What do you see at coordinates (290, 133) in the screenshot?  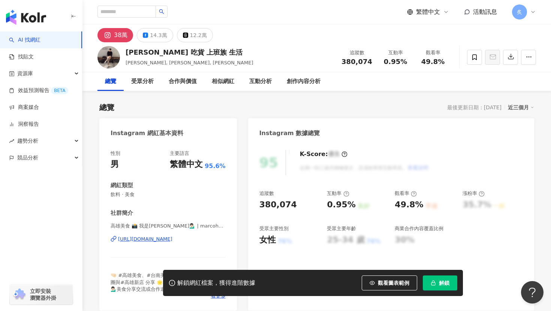 I see `div: Instagram 數據總覽` at bounding box center [290, 133].